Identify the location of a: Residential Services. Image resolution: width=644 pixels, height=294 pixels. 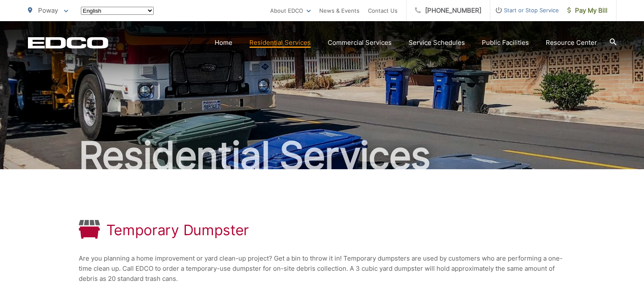
(280, 43).